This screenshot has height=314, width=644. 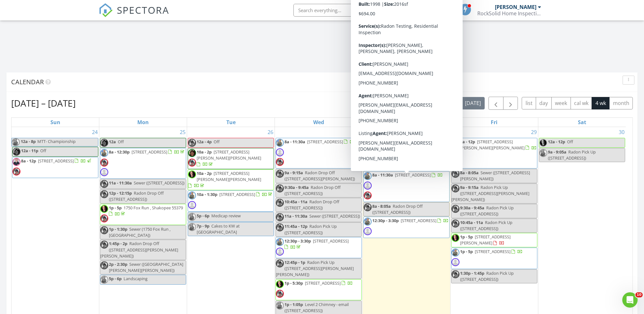 What do you see at coordinates (17, 162) in the screenshot?
I see `img: pj006.jpg` at bounding box center [17, 162].